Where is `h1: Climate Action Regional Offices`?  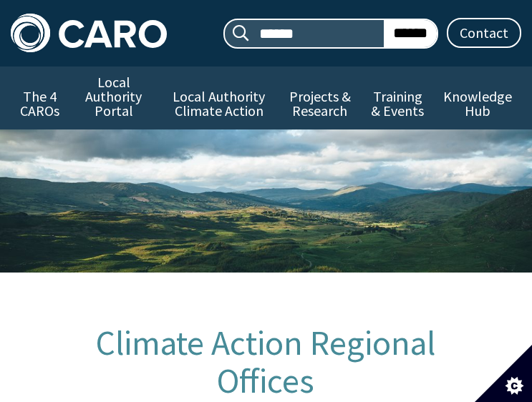 h1: Climate Action Regional Offices is located at coordinates (266, 362).